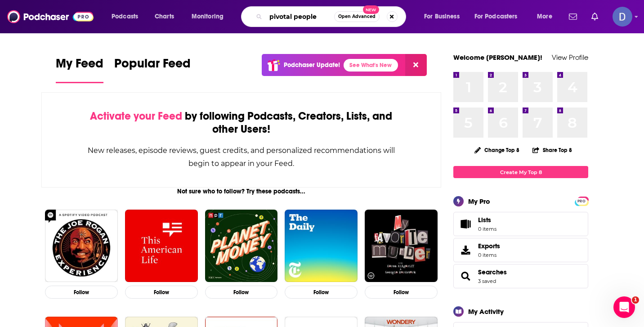 Image resolution: width=644 pixels, height=327 pixels. What do you see at coordinates (79, 66) in the screenshot?
I see `span: My Feed` at bounding box center [79, 66].